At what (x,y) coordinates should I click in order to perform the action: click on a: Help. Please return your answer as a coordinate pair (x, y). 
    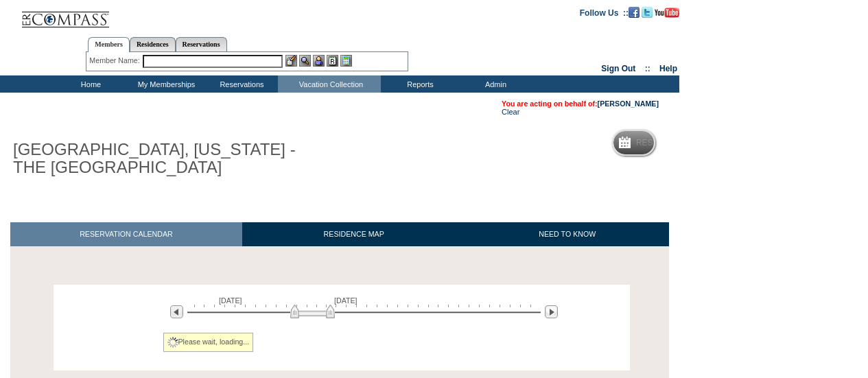
    Looking at the image, I should click on (668, 68).